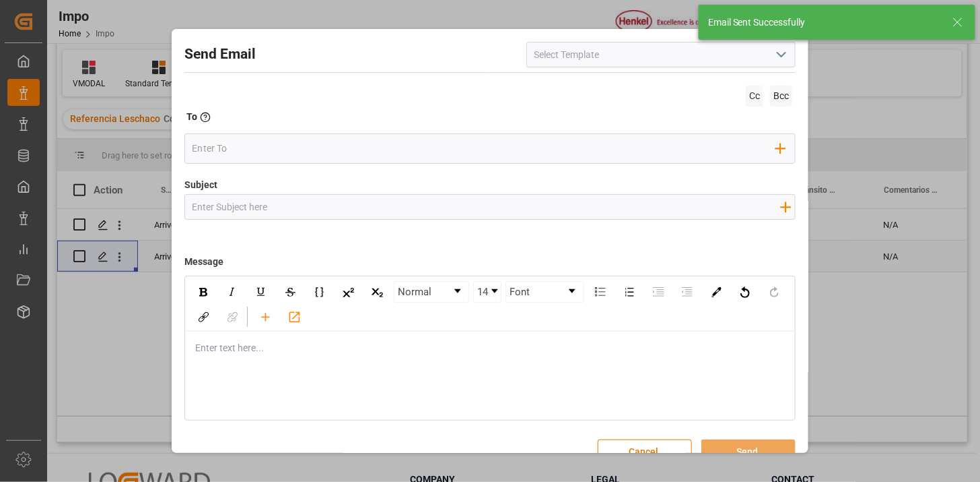 The width and height of the screenshot is (980, 482). What do you see at coordinates (545, 291) in the screenshot?
I see `a: Font` at bounding box center [545, 291].